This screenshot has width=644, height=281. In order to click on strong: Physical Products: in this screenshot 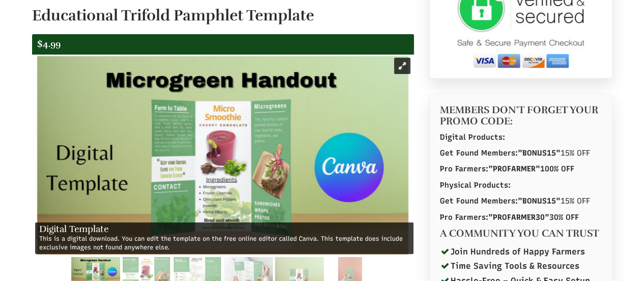, I will do `click(476, 185)`.